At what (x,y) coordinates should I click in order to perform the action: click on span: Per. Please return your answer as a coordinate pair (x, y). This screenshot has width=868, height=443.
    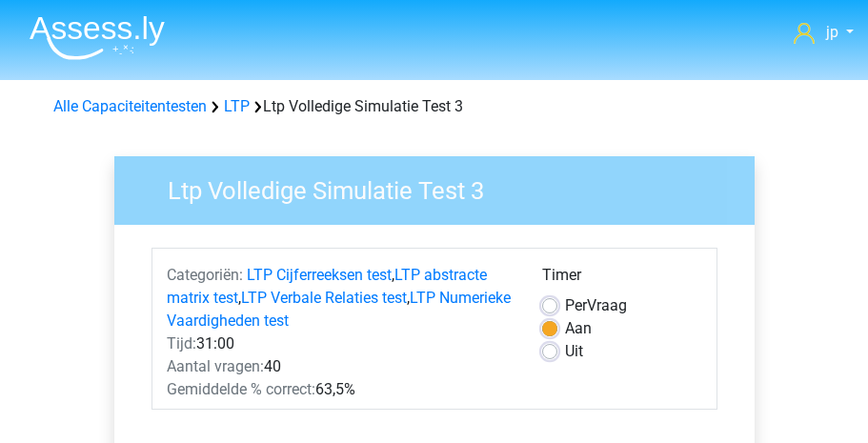
    Looking at the image, I should click on (576, 305).